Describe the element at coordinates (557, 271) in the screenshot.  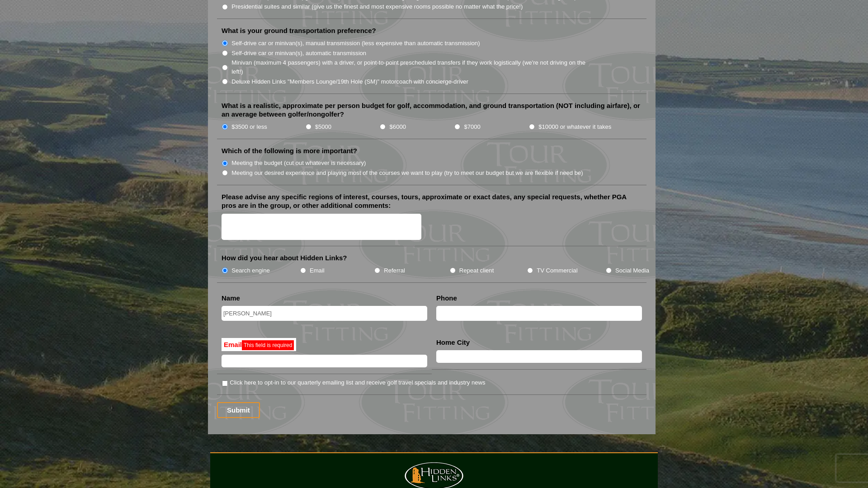
I see `label: TV Commercial` at that location.